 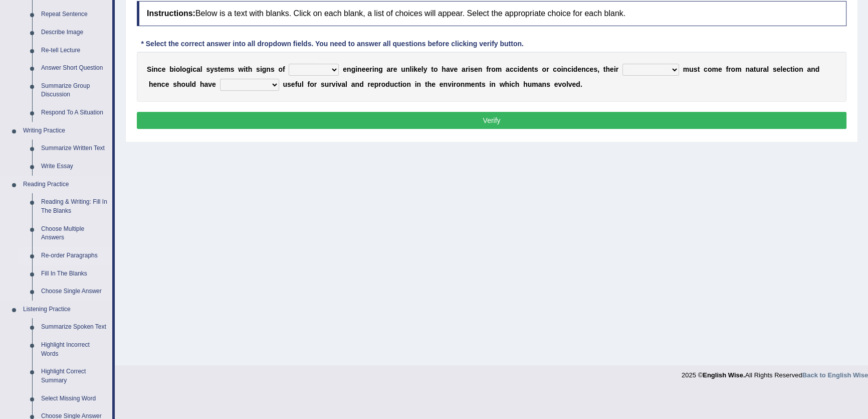 What do you see at coordinates (835, 374) in the screenshot?
I see `a: Back to English Wise` at bounding box center [835, 374].